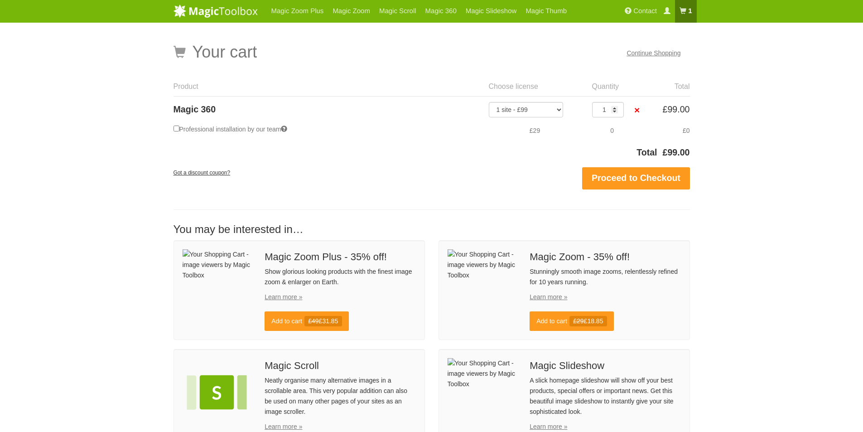 Image resolution: width=863 pixels, height=432 pixels. I want to click on th: Product, so click(329, 87).